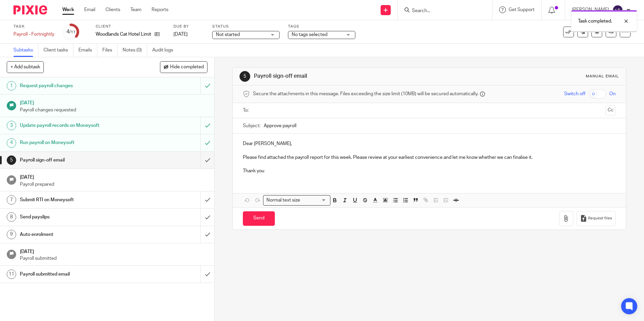  I want to click on a: Reports, so click(160, 10).